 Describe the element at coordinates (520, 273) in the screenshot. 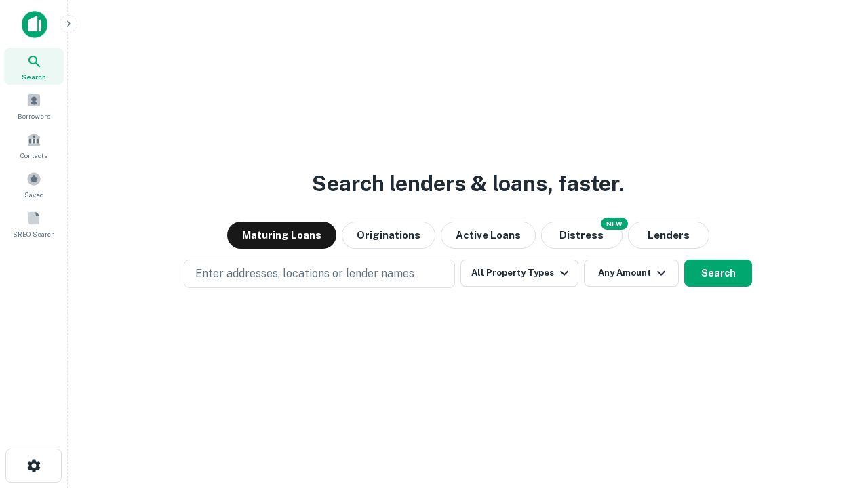

I see `button: All Property Types` at that location.